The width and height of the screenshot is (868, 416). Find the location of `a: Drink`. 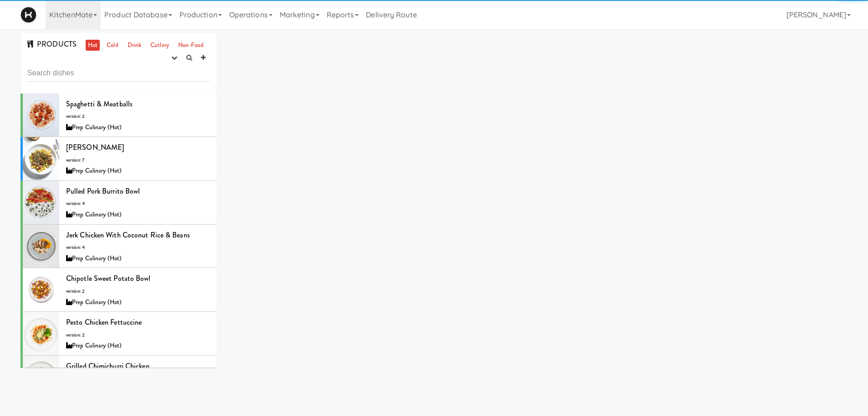

a: Drink is located at coordinates (135, 46).